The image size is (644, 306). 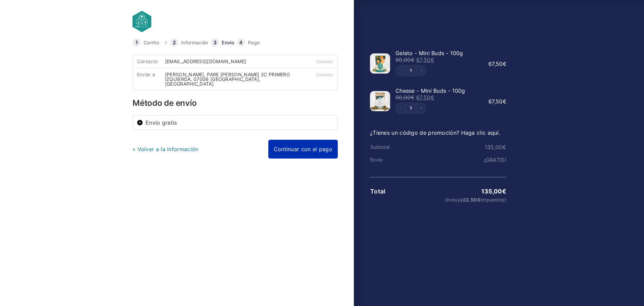 I want to click on a: Información, so click(x=195, y=43).